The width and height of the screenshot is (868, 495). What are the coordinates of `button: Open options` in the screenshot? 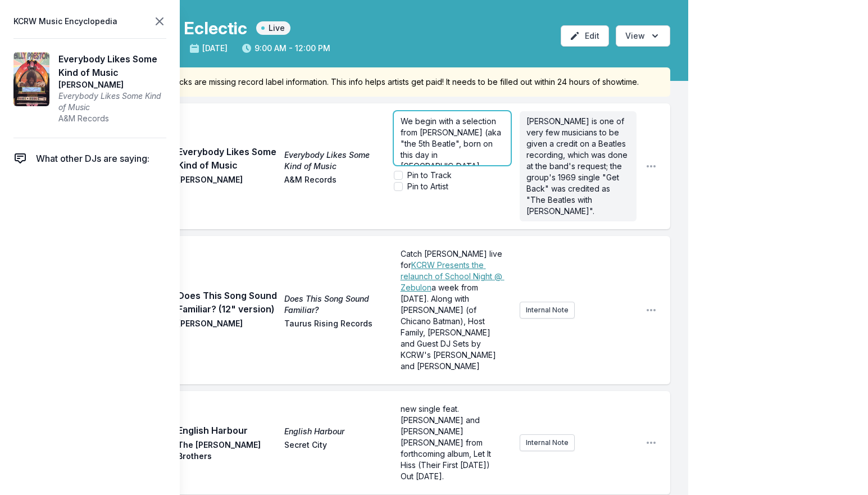 It's located at (643, 36).